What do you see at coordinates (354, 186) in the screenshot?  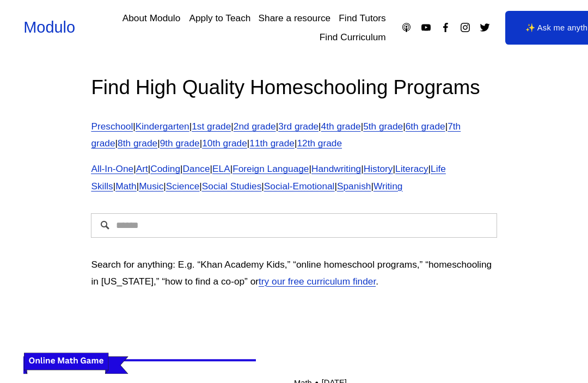 I see `a: Spanish` at bounding box center [354, 186].